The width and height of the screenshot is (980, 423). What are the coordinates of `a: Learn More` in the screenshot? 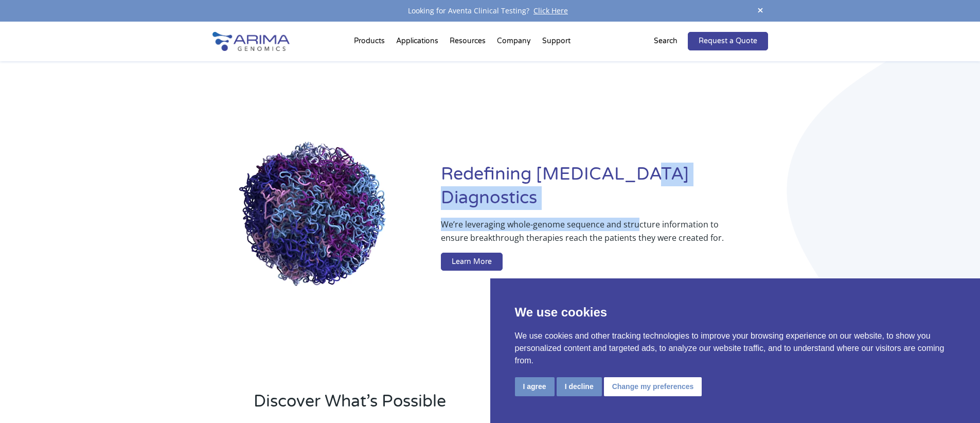 It's located at (472, 262).